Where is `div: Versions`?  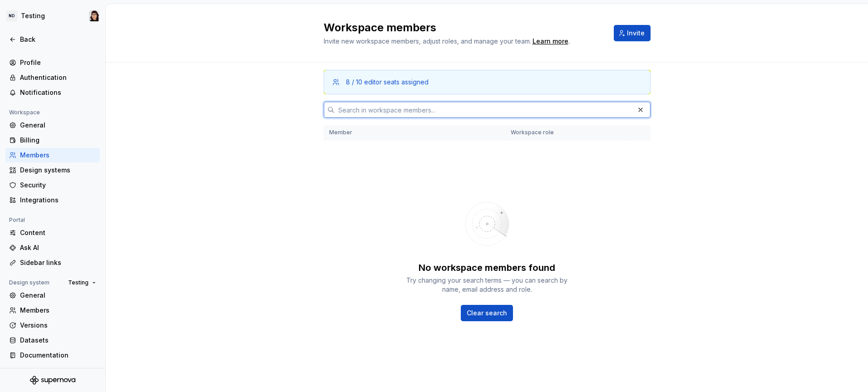 div: Versions is located at coordinates (58, 325).